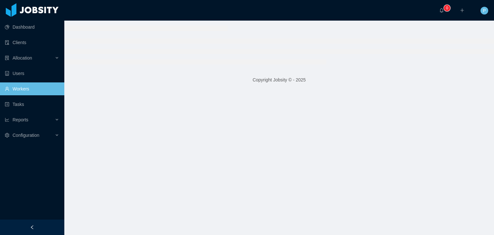 The image size is (494, 235). Describe the element at coordinates (462, 10) in the screenshot. I see `i: icon: plus` at that location.